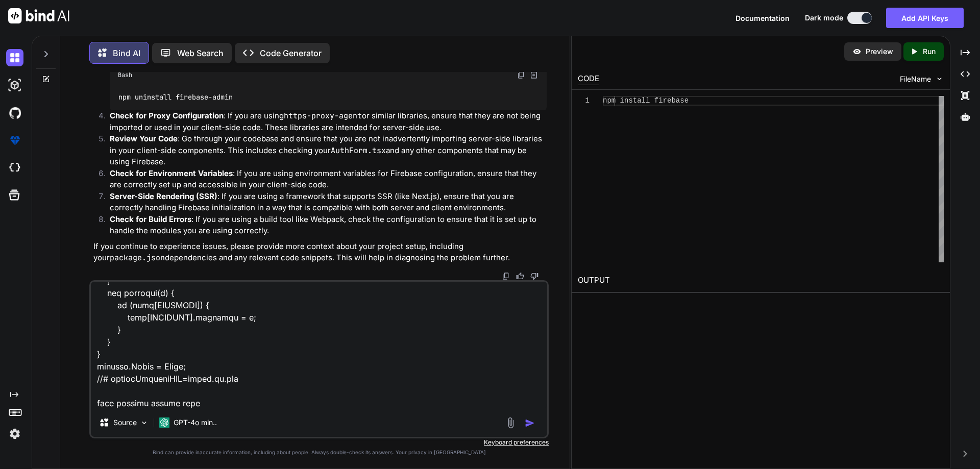 The image size is (980, 469). I want to click on img: githubDark, so click(15, 113).